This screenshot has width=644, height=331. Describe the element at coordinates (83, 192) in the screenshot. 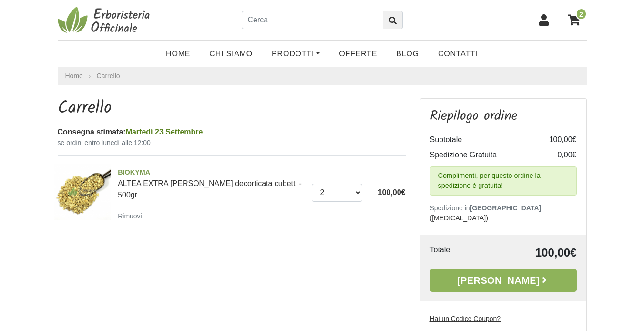

I see `img: ALTEA EXTRA Radice decorticata cubetti - 500gr` at that location.